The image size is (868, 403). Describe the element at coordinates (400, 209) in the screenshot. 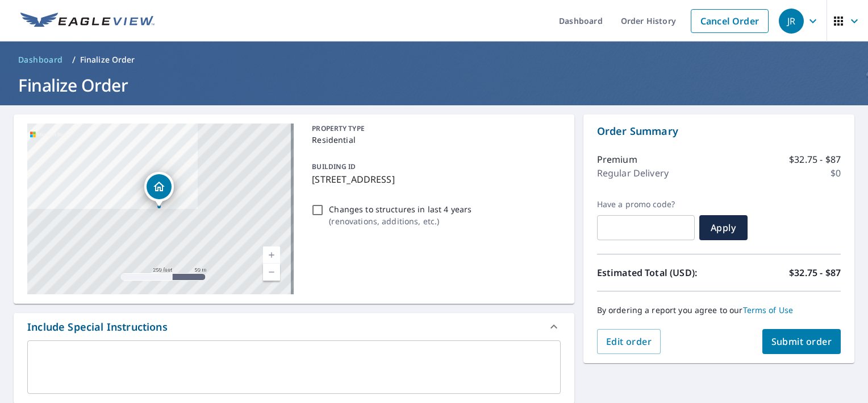

I see `p: Changes to structures in last 4 years` at that location.